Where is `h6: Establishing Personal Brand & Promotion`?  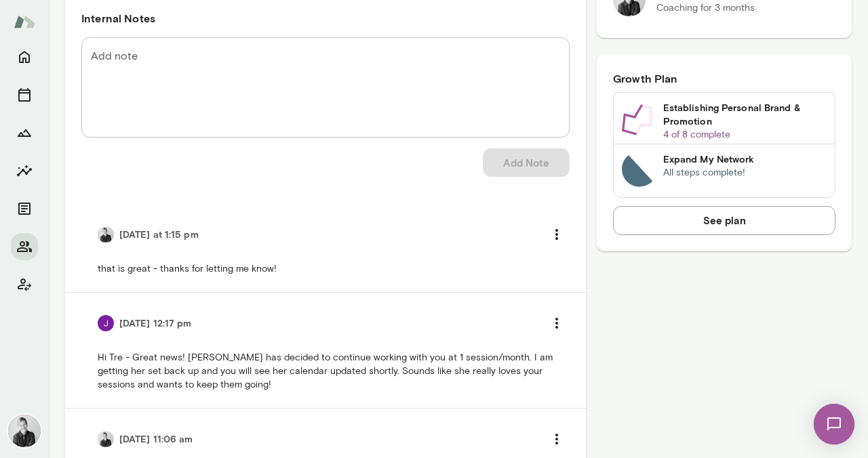 h6: Establishing Personal Brand & Promotion is located at coordinates (744, 114).